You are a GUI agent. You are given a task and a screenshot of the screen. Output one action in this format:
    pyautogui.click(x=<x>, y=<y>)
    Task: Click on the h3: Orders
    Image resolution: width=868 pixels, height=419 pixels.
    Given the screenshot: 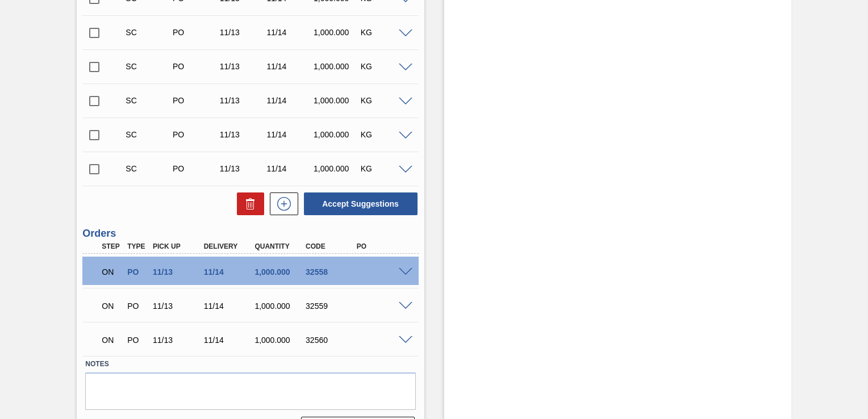 What is the action you would take?
    pyautogui.click(x=250, y=233)
    